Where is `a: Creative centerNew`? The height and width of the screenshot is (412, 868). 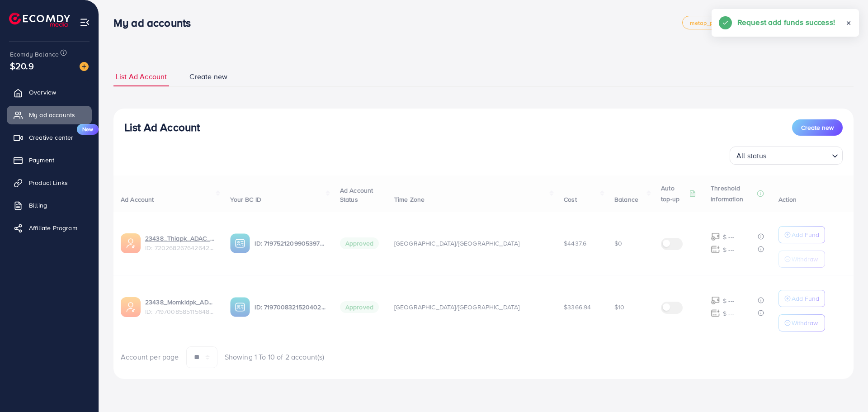 a: Creative centerNew is located at coordinates (50, 137).